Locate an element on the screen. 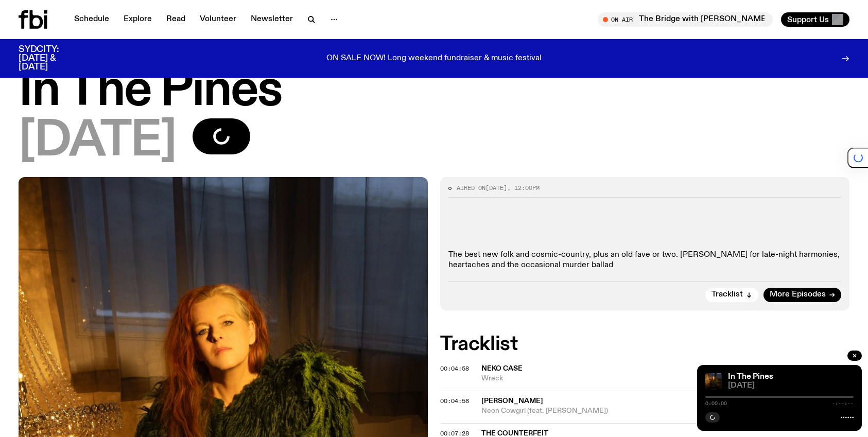 The height and width of the screenshot is (437, 868). span: Support Us is located at coordinates (807, 20).